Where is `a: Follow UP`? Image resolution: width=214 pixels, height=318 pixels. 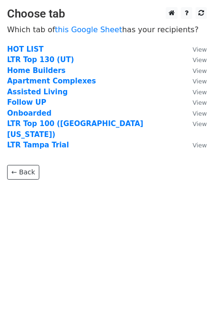 a: Follow UP is located at coordinates (27, 102).